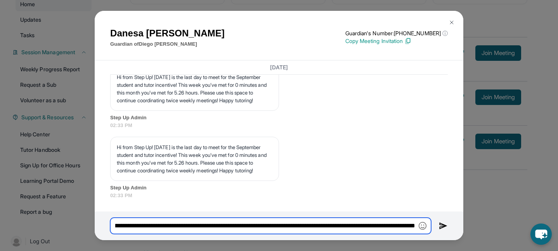 The width and height of the screenshot is (558, 251). Describe the element at coordinates (397, 41) in the screenshot. I see `p: Copy Meeting Invitation` at that location.